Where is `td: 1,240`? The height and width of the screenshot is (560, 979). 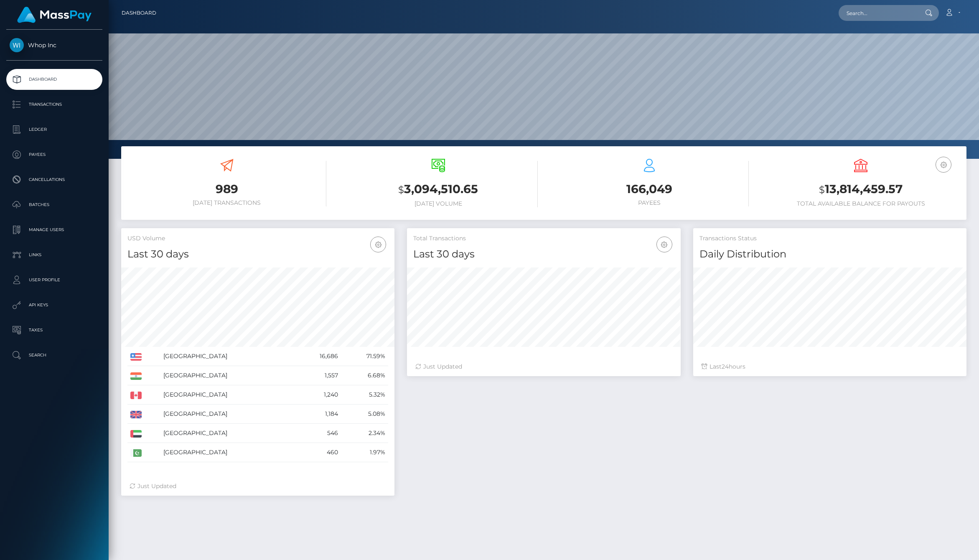 td: 1,240 is located at coordinates (318, 395).